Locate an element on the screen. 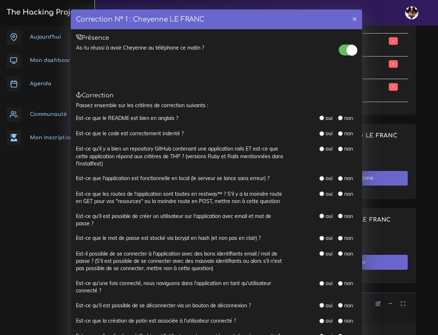 This screenshot has width=438, height=335. label: As-tu réussi à avoir Cheyenne au téléphone ce matin ? is located at coordinates (140, 48).